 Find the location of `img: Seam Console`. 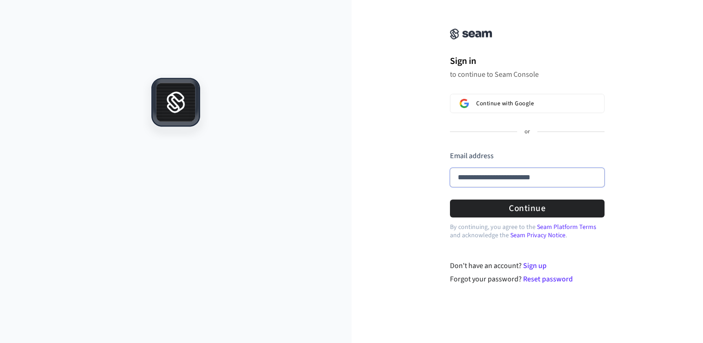

img: Seam Console is located at coordinates (471, 34).